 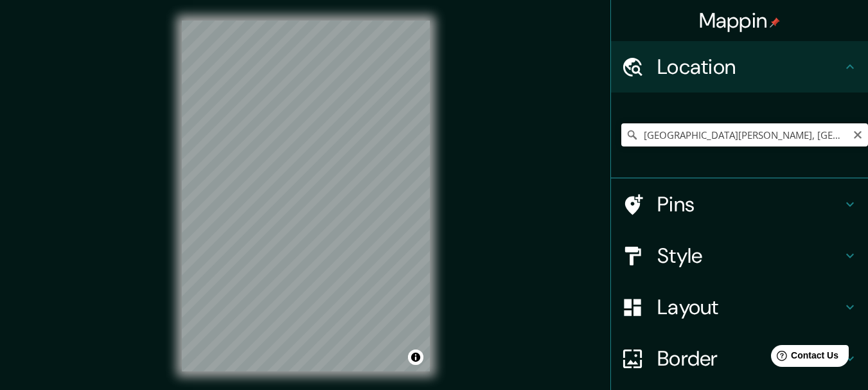 What do you see at coordinates (306, 196) in the screenshot?
I see `canvas: Map` at bounding box center [306, 196].